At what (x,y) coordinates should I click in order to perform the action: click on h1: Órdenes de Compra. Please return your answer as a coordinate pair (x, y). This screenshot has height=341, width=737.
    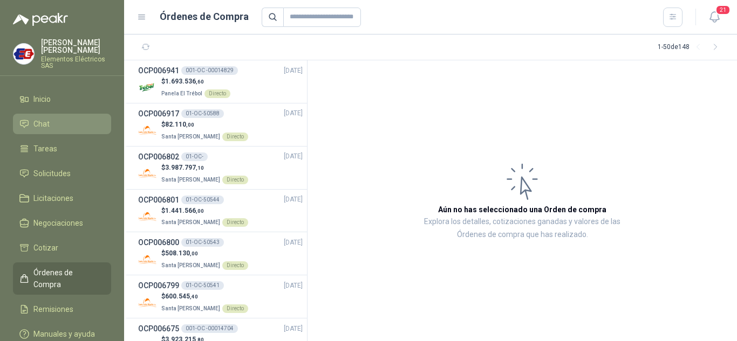
    Looking at the image, I should click on (204, 17).